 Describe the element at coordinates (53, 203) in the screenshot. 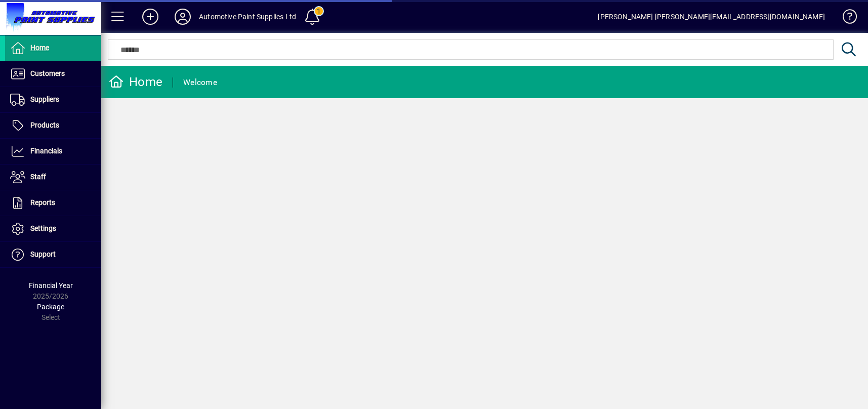

I see `a: Reports` at that location.